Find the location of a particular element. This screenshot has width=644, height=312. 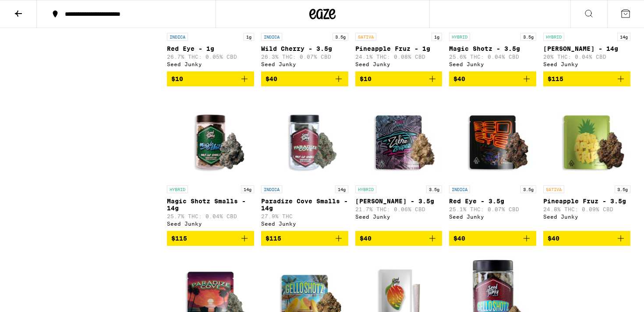

p: Red Eye - 1g is located at coordinates (211, 49).